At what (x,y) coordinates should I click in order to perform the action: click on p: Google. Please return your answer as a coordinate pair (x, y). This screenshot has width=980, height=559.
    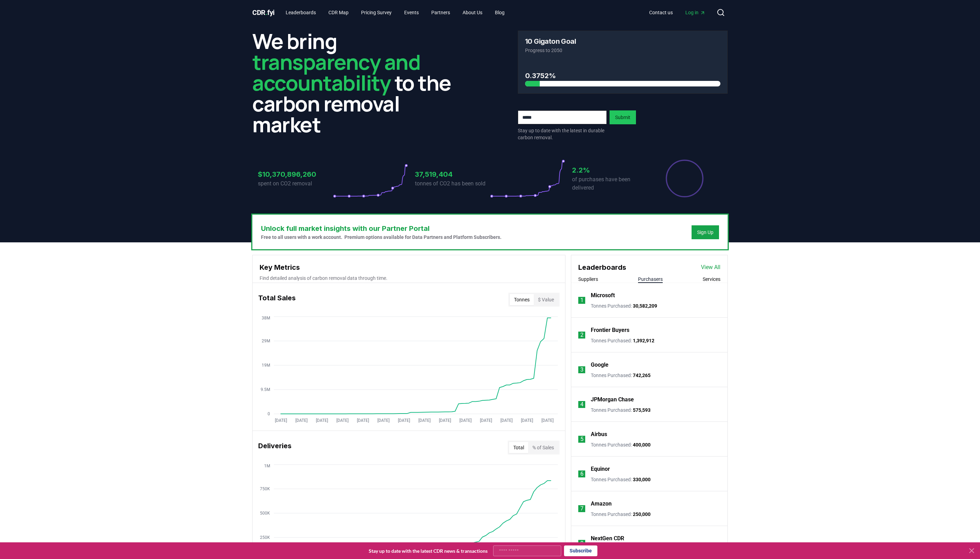
    Looking at the image, I should click on (599, 365).